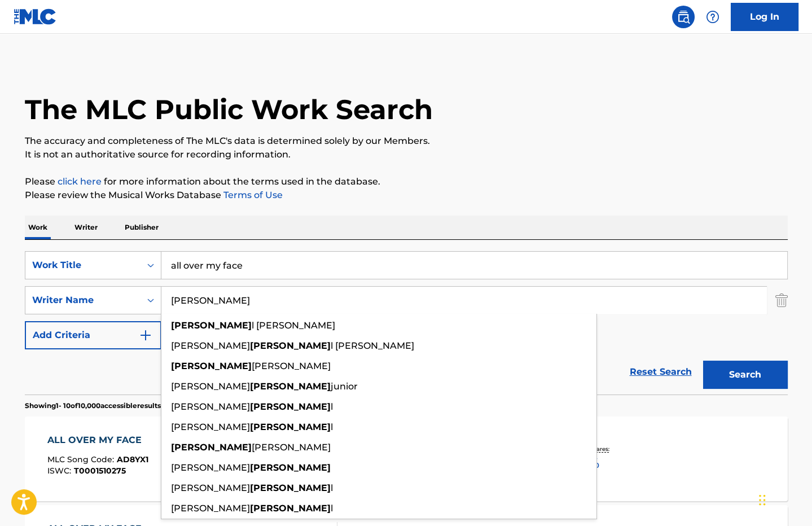 Image resolution: width=812 pixels, height=526 pixels. What do you see at coordinates (784, 499) in the screenshot?
I see `div: Chat Widget` at bounding box center [784, 499].